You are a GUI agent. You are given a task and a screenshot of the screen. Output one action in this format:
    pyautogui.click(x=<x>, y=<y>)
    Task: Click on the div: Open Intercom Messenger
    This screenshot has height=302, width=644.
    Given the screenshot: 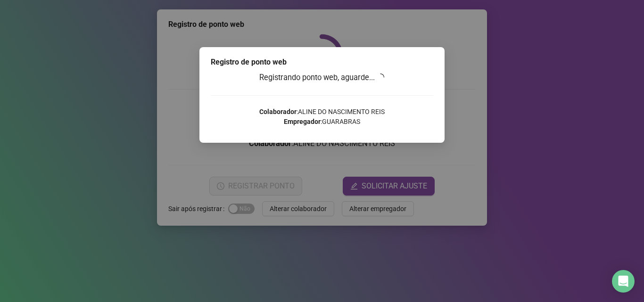 What is the action you would take?
    pyautogui.click(x=623, y=282)
    